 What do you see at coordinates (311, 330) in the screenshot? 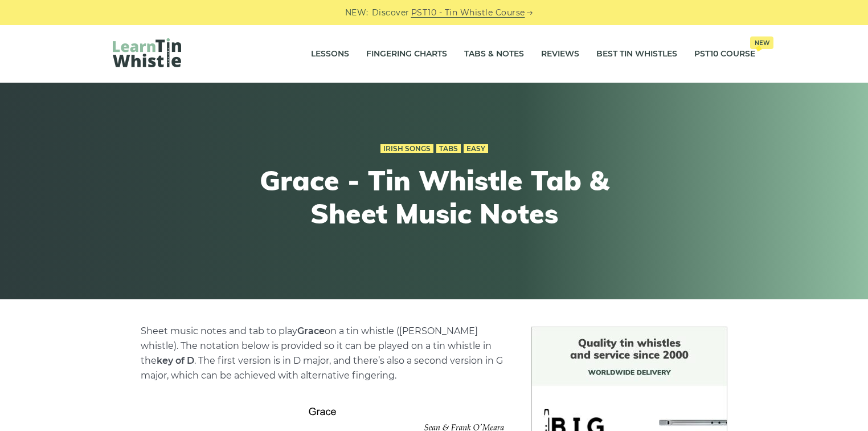
I see `strong: Grace` at bounding box center [311, 330].